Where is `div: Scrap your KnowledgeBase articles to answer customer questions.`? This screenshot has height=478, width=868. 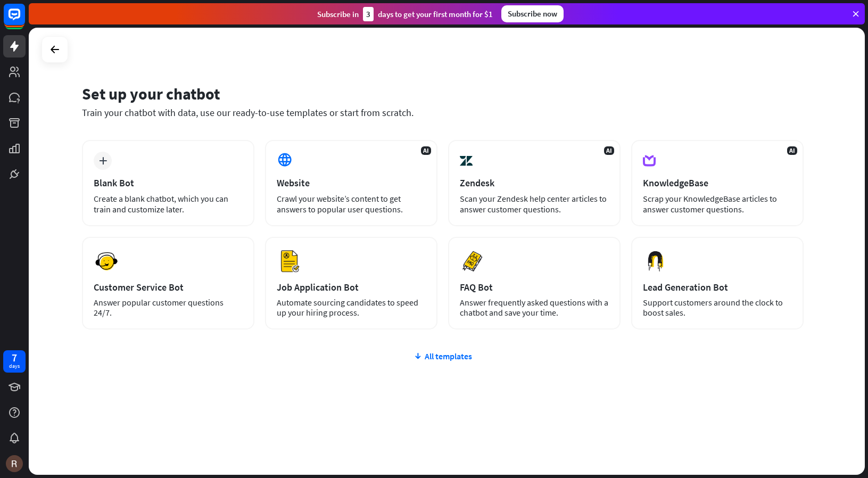 div: Scrap your KnowledgeBase articles to answer customer questions. is located at coordinates (717, 204).